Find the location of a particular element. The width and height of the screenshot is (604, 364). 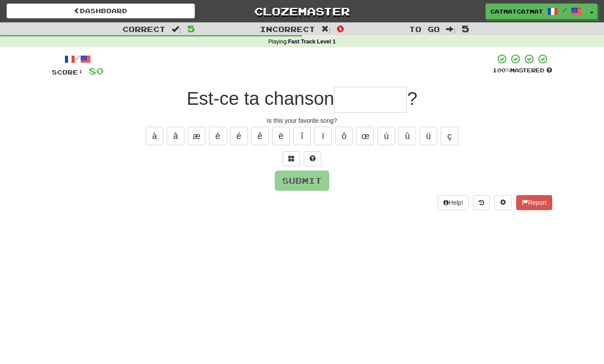

div: Mastered is located at coordinates (522, 70).